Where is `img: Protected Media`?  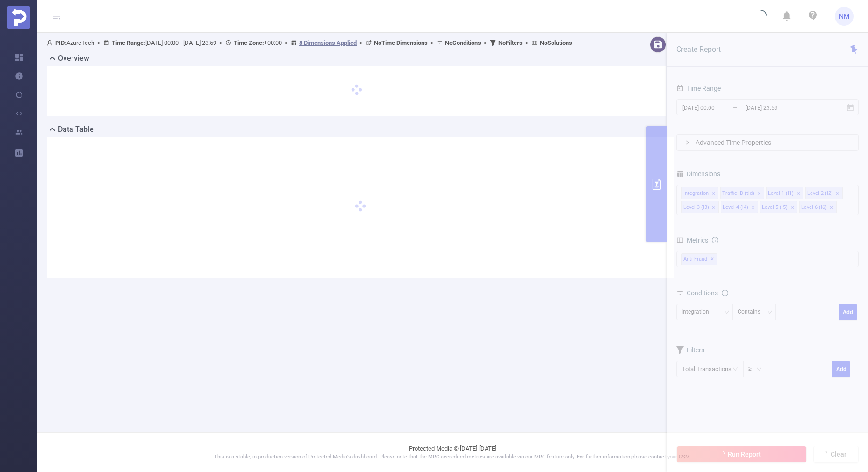
img: Protected Media is located at coordinates (19, 17).